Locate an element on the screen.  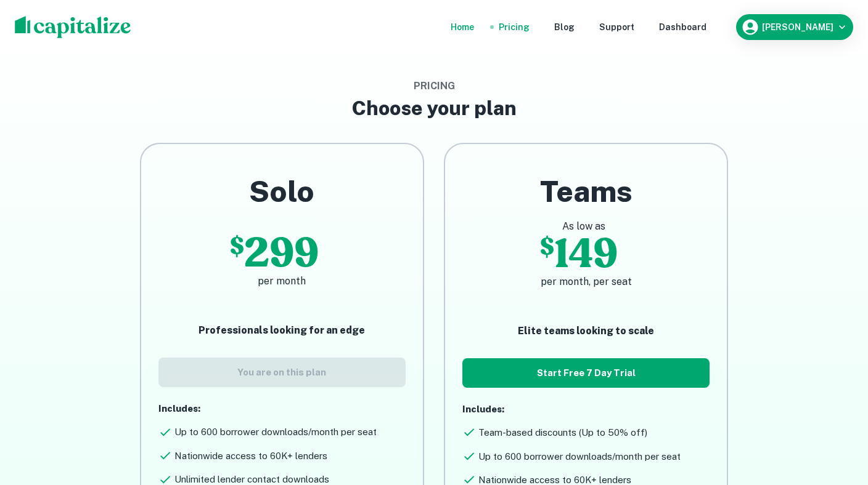
h3: Choose your plan is located at coordinates (434, 108).